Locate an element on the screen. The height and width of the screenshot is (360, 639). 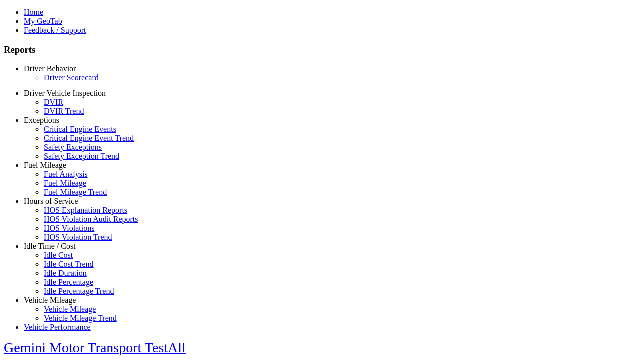
a: Driver Vehicle Inspection is located at coordinates (65, 93).